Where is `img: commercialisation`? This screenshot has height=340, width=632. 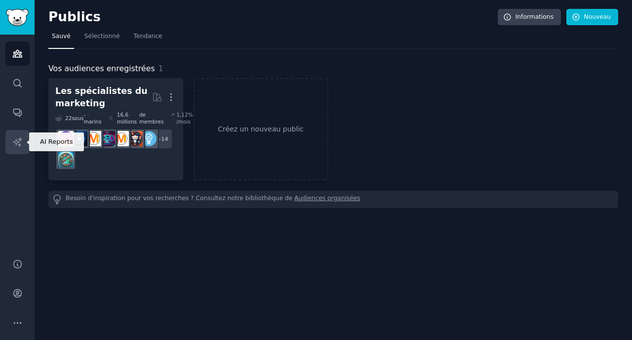
img: commercialisation is located at coordinates (121, 138).